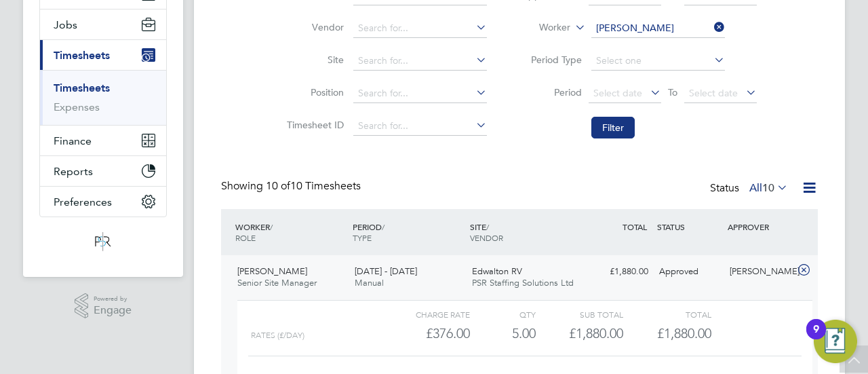 The width and height of the screenshot is (868, 374). I want to click on div: STATUS, so click(689, 227).